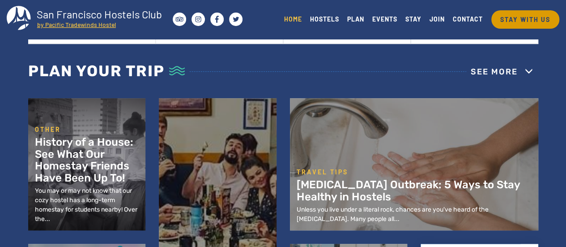 The height and width of the screenshot is (247, 566). What do you see at coordinates (77, 24) in the screenshot?
I see `tspan: by Pacific Tradewinds Hostel` at bounding box center [77, 24].